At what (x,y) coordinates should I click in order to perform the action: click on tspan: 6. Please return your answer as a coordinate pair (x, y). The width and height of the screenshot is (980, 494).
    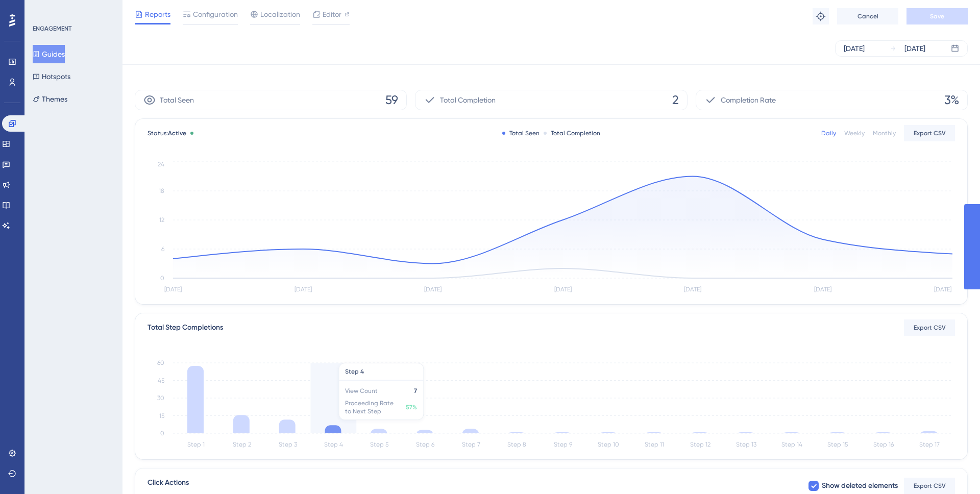
    Looking at the image, I should click on (163, 249).